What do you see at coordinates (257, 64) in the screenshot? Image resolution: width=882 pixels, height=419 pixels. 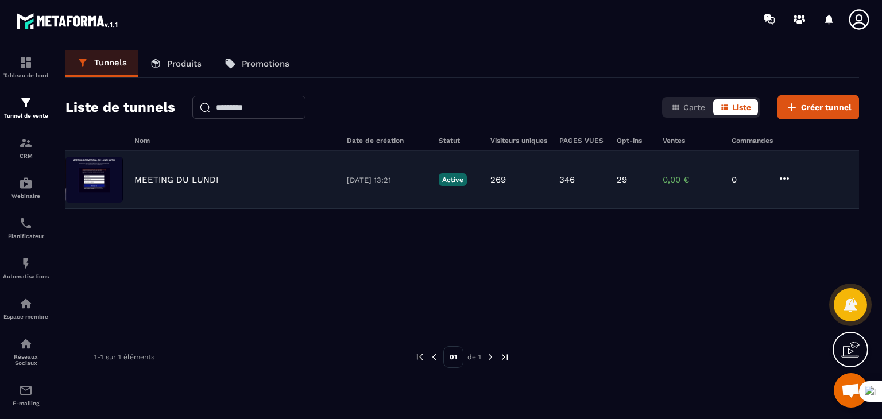 I see `a: Promotions` at bounding box center [257, 64].